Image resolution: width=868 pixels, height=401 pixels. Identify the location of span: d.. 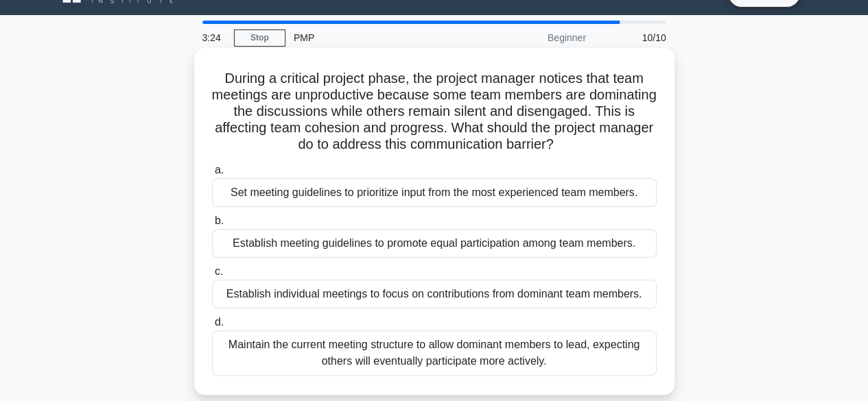
(219, 322).